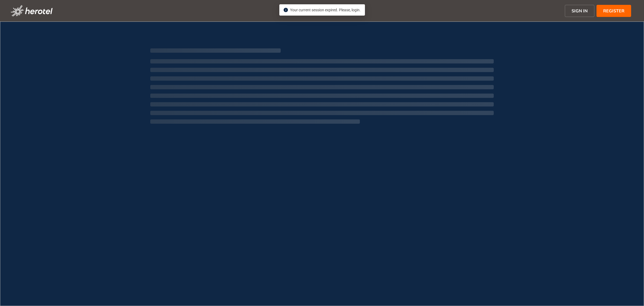  What do you see at coordinates (286, 10) in the screenshot?
I see `span: info-circle` at bounding box center [286, 10].